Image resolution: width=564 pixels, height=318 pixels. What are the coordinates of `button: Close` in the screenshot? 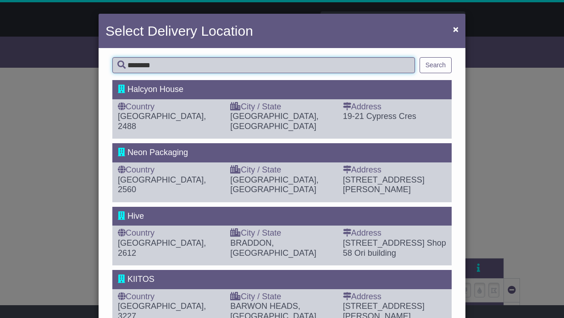 It's located at (455, 29).